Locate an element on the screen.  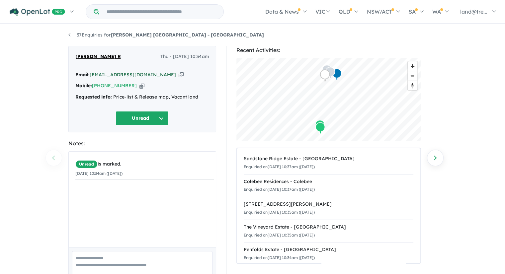
span: Zoom out is located at coordinates (412, 76).